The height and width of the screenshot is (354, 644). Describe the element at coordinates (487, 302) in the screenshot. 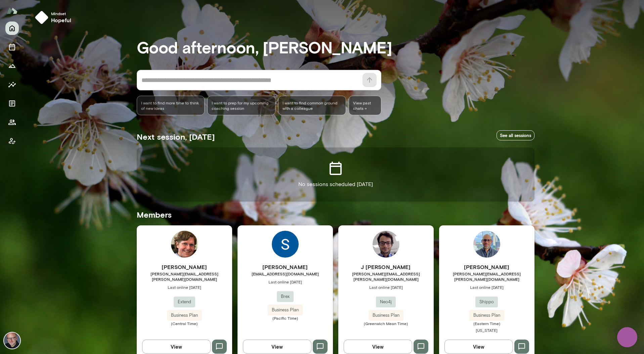

I see `span: Shippo` at that location.